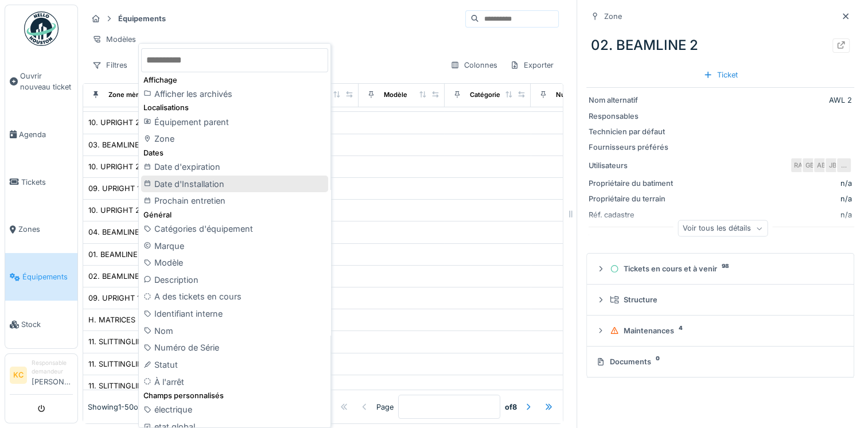  What do you see at coordinates (474, 65) in the screenshot?
I see `div: Colonnes` at bounding box center [474, 65].